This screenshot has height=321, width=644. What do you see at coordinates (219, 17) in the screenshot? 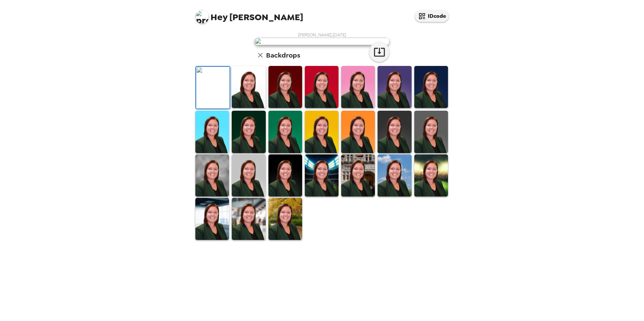
I see `span: Hey` at bounding box center [219, 17].